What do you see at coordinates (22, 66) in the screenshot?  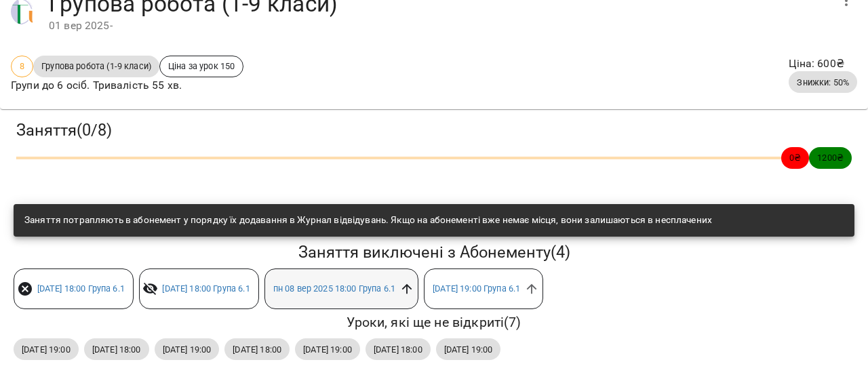 I see `span: 8` at bounding box center [22, 66].